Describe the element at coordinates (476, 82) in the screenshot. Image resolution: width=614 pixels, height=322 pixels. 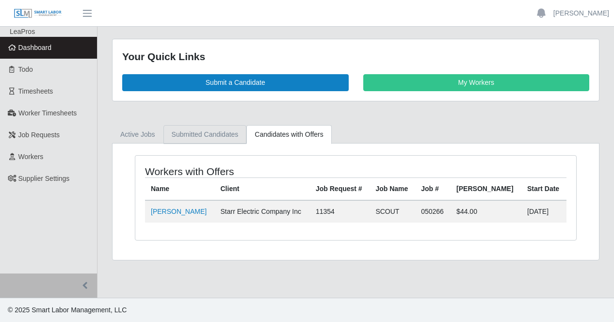
I see `a: My Workers` at that location.